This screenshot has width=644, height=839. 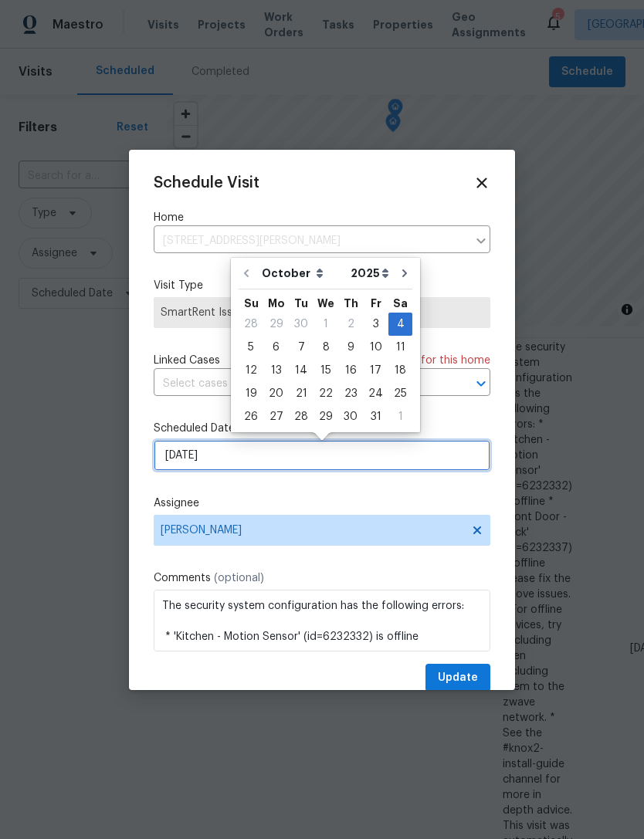 I want to click on div: 21, so click(x=301, y=394).